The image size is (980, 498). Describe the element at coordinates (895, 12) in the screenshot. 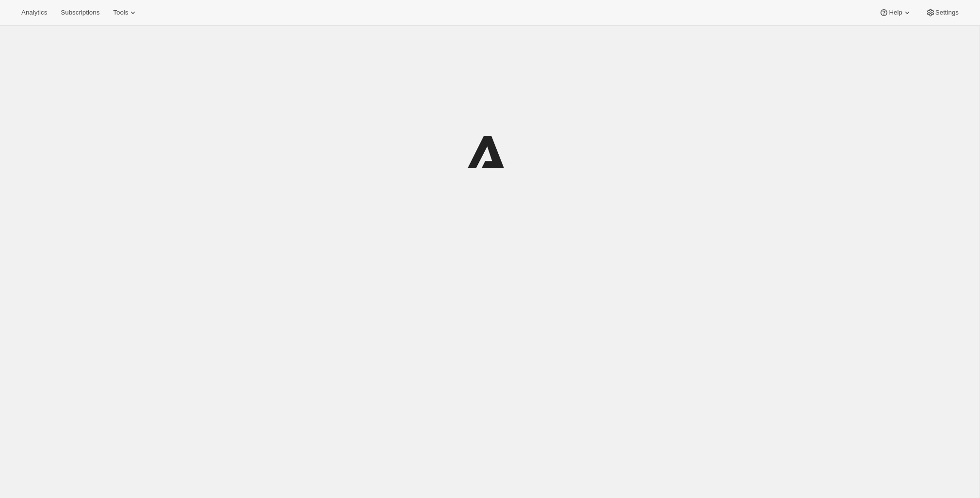

I see `button: Help` at that location.